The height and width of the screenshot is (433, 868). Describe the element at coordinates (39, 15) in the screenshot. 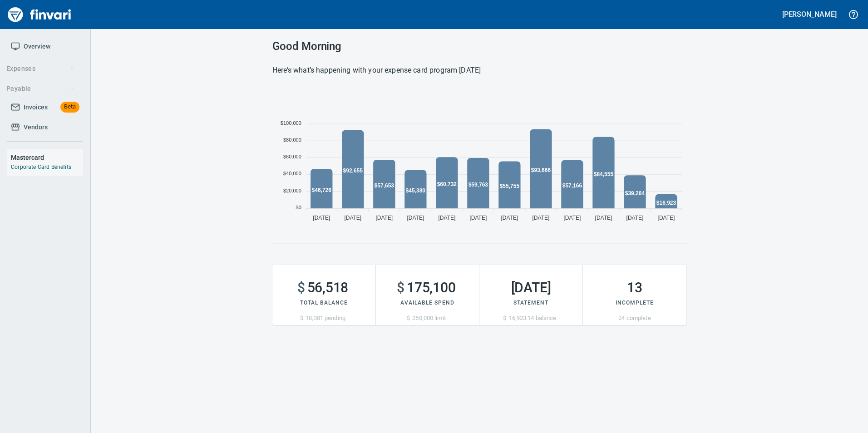

I see `a: Finvari` at that location.